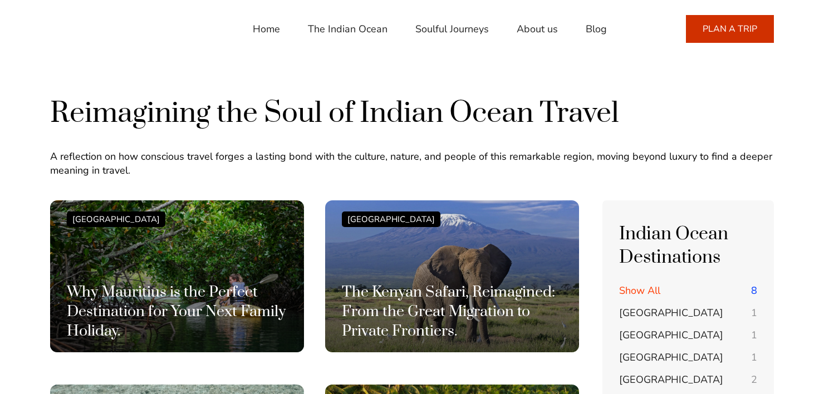 The width and height of the screenshot is (824, 394). Describe the element at coordinates (688, 291) in the screenshot. I see `a: Show All 8` at that location.